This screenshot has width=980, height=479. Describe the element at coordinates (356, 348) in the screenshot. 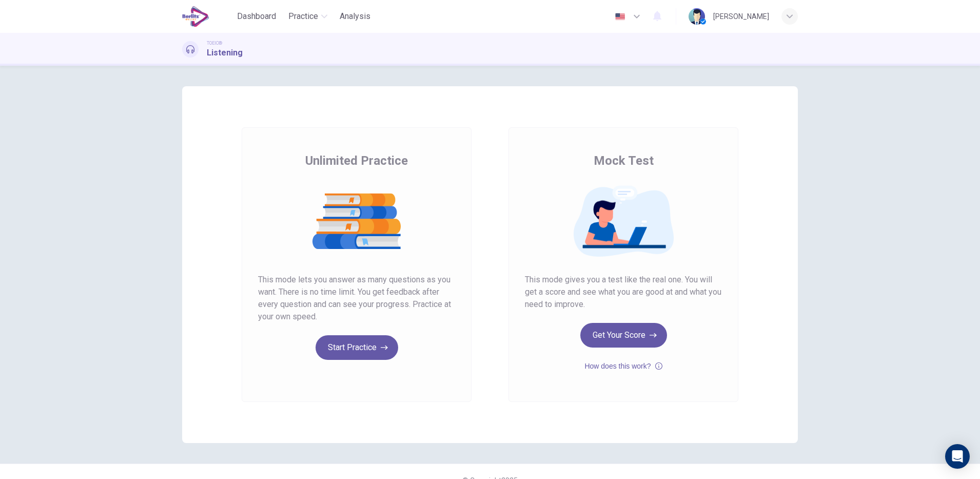

I see `button: Start Practice` at that location.